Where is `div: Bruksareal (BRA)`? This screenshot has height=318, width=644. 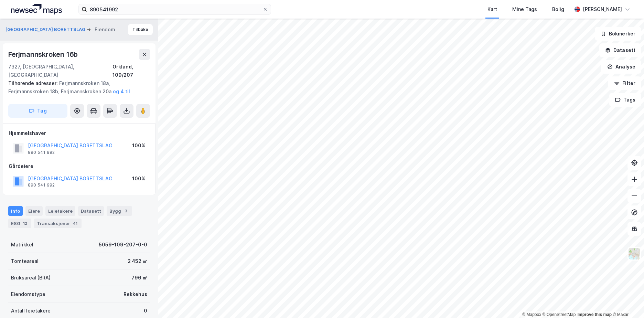
div: Bruksareal (BRA) is located at coordinates (30, 277).